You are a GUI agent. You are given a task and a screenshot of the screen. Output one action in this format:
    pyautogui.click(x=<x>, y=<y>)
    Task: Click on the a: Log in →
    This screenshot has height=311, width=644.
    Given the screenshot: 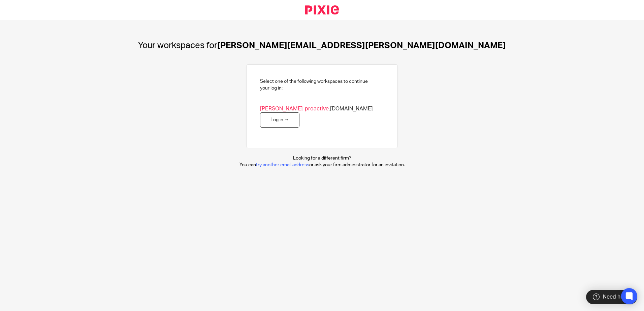 What is the action you would take?
    pyautogui.click(x=279, y=120)
    